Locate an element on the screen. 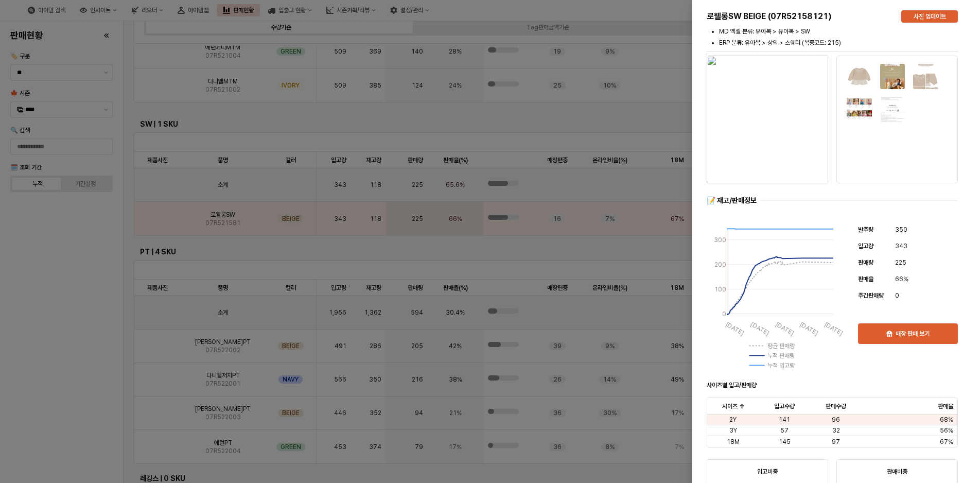  span: 18M is located at coordinates (733, 441).